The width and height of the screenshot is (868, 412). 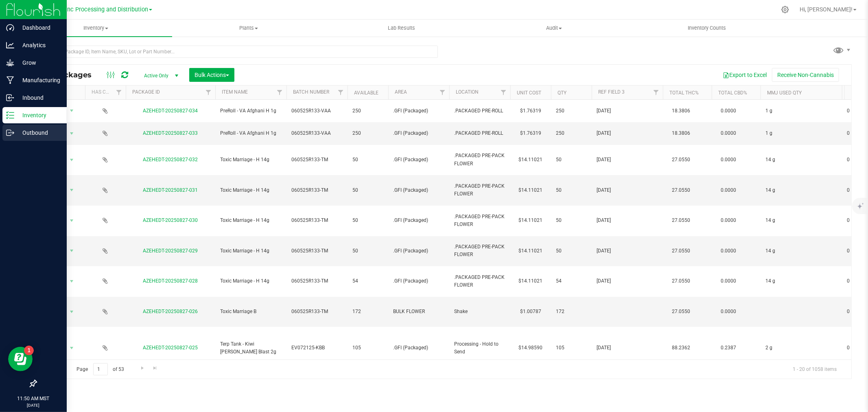 I want to click on a: Audit, so click(x=554, y=28).